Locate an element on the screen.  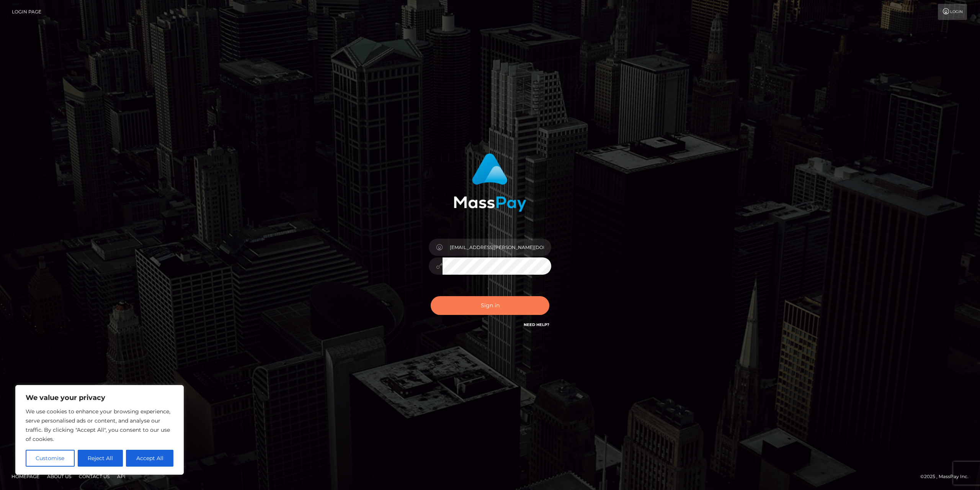
img: MassPay Login is located at coordinates (490, 182).